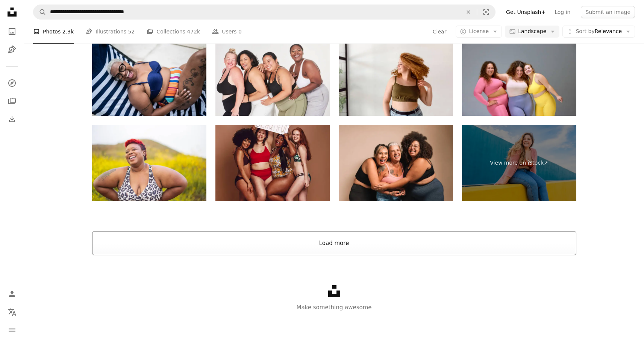  I want to click on a: Explore, so click(12, 83).